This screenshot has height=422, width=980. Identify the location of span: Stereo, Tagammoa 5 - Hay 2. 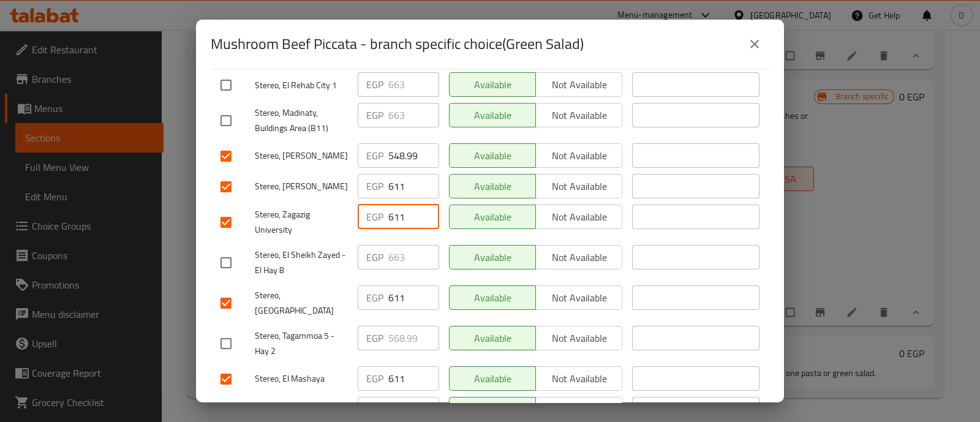
(302, 344).